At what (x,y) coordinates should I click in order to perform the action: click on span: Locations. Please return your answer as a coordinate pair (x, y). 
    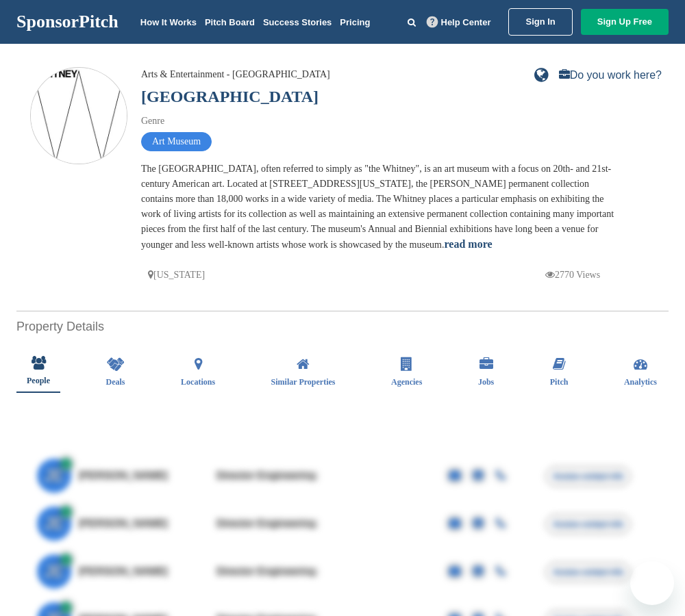
    Looking at the image, I should click on (198, 382).